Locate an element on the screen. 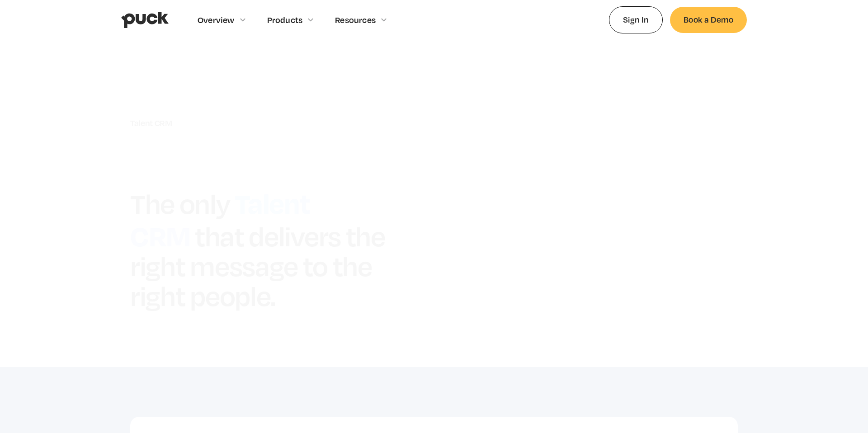 Image resolution: width=868 pixels, height=433 pixels. a: Book a Demo is located at coordinates (709, 20).